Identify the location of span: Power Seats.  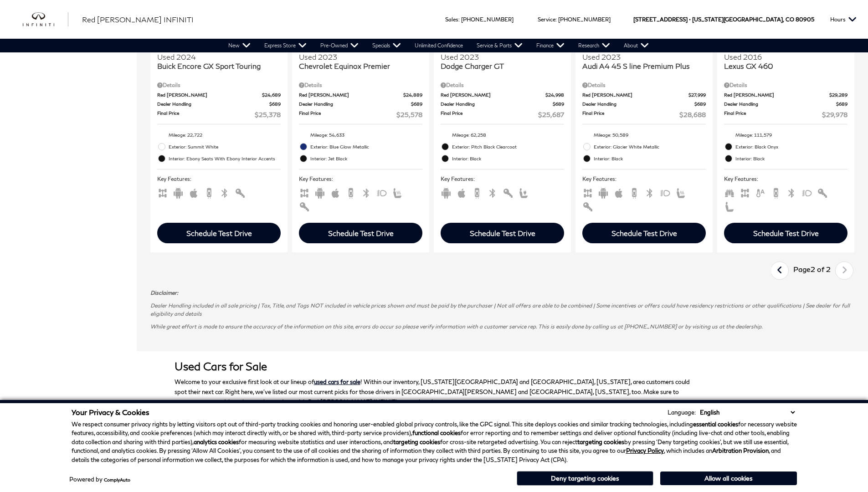
(524, 192).